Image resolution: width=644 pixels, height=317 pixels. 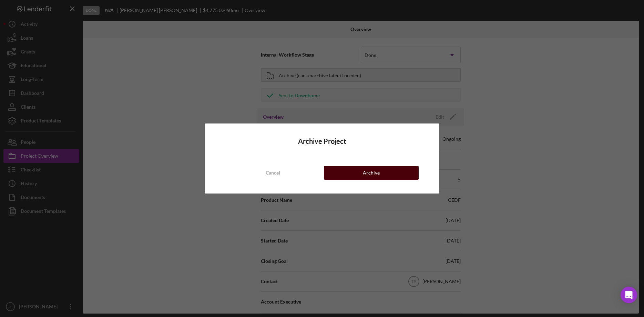 What do you see at coordinates (371, 173) in the screenshot?
I see `button: Archive` at bounding box center [371, 173].